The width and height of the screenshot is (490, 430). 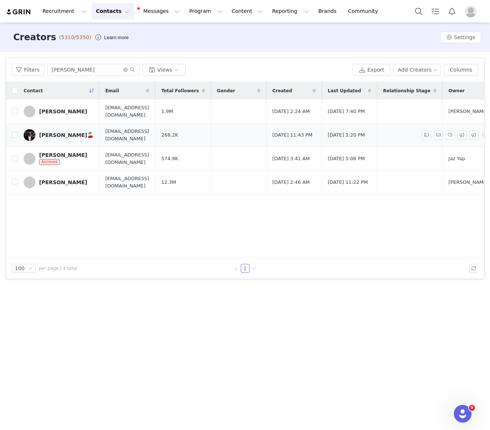 I want to click on li: Previous Page, so click(x=236, y=268).